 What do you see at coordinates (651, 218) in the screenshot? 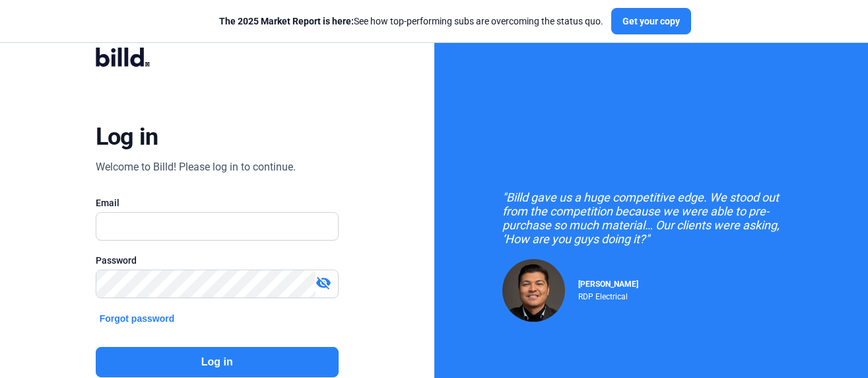
I see `div: "Billd gave us a huge competitive edge. We stood out from the competition because we were able to...` at bounding box center [651, 218].